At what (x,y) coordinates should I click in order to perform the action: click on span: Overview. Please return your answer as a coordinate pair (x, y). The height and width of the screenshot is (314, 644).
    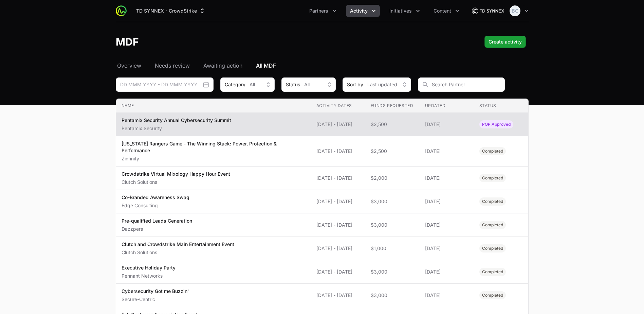
    Looking at the image, I should click on (129, 65).